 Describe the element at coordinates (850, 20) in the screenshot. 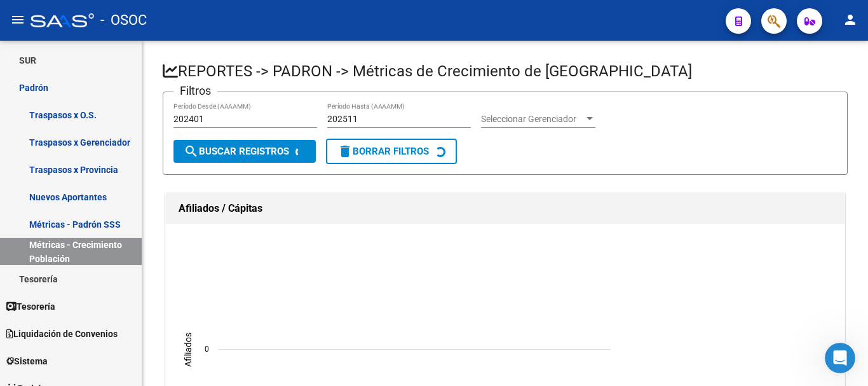

I see `mat-icon: person` at that location.